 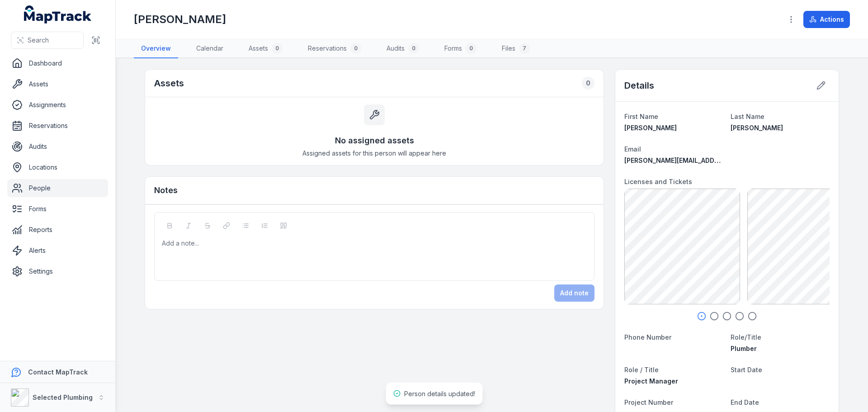 I want to click on a: Locations, so click(x=58, y=167).